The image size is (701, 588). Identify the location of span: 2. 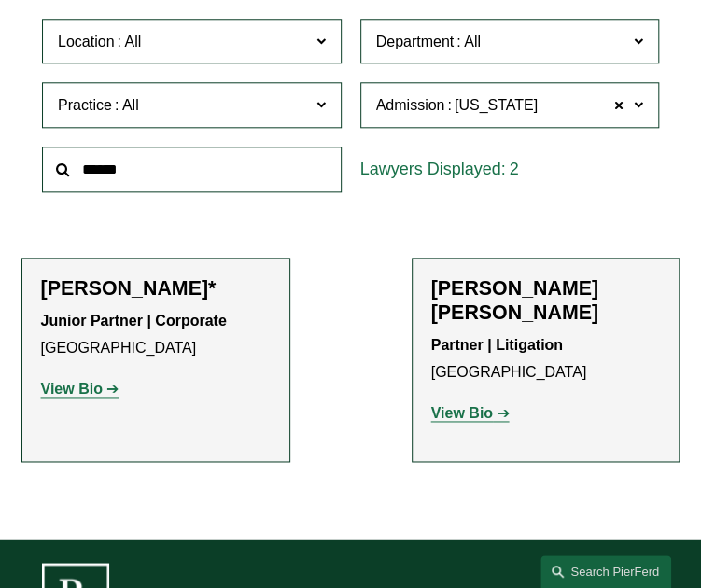
(515, 169).